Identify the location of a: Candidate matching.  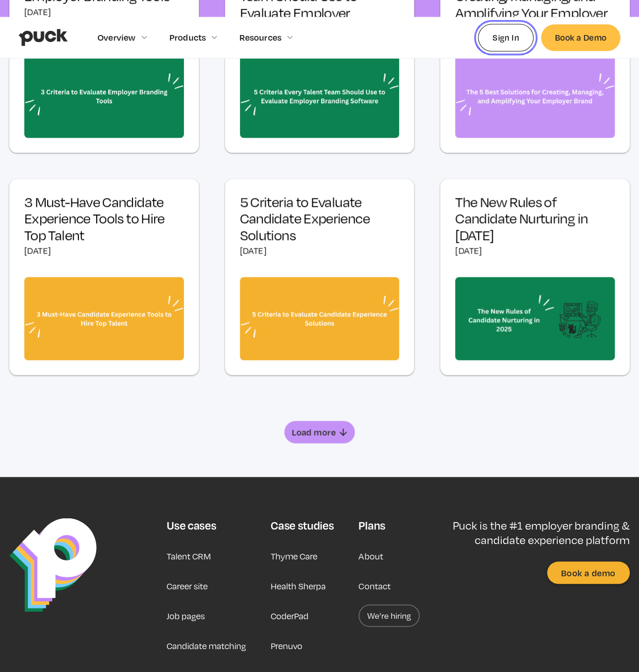
(207, 645).